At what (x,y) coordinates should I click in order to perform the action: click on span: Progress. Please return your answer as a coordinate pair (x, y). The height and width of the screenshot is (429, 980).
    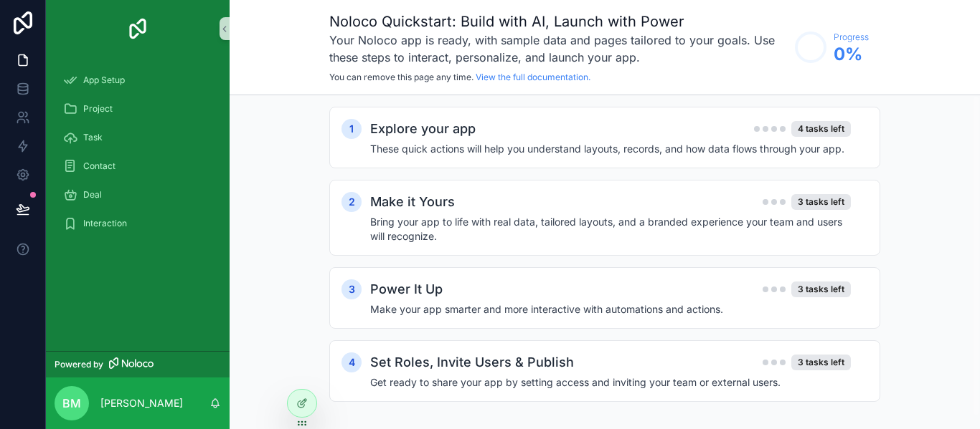
    Looking at the image, I should click on (851, 37).